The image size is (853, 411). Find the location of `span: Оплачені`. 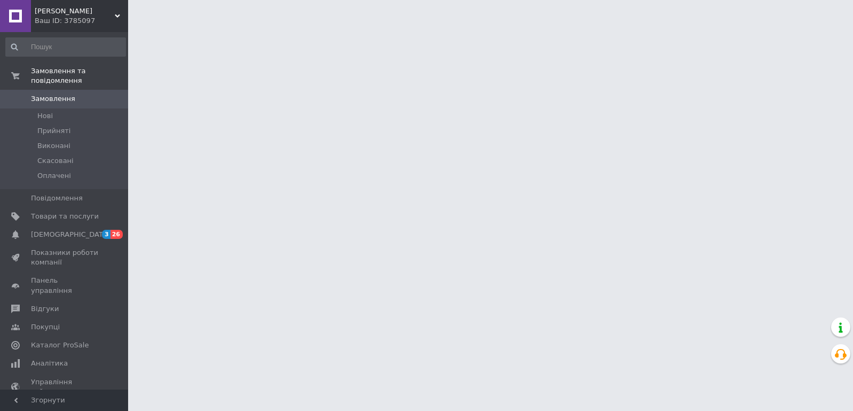

span: Оплачені is located at coordinates (54, 176).